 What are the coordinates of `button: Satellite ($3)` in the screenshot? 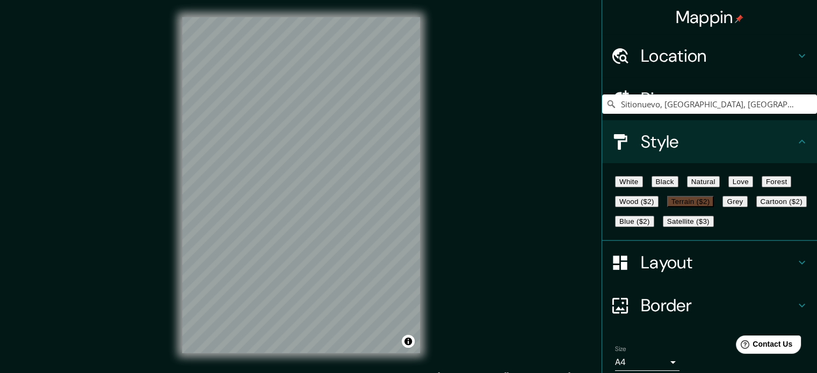 It's located at (688, 221).